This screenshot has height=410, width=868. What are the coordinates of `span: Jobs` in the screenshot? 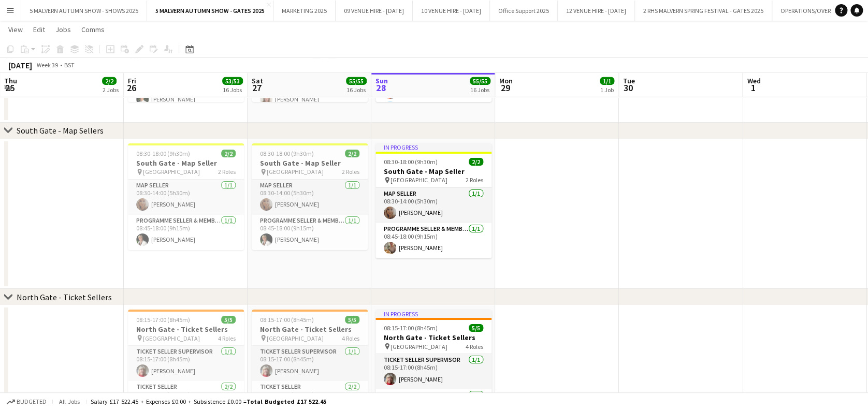 It's located at (63, 30).